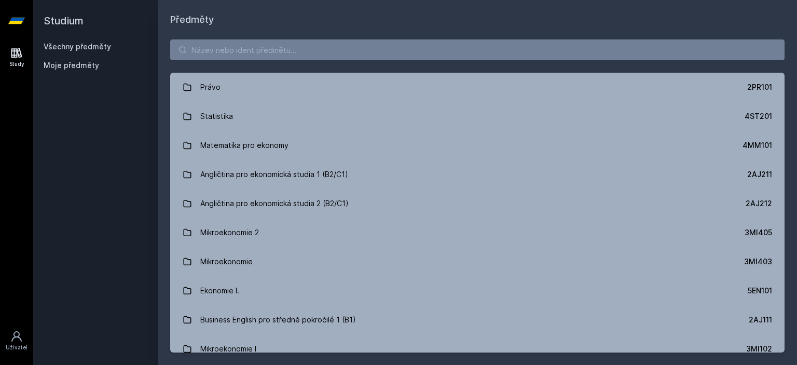 The height and width of the screenshot is (365, 797). Describe the element at coordinates (759, 174) in the screenshot. I see `div: 2AJ211` at that location.